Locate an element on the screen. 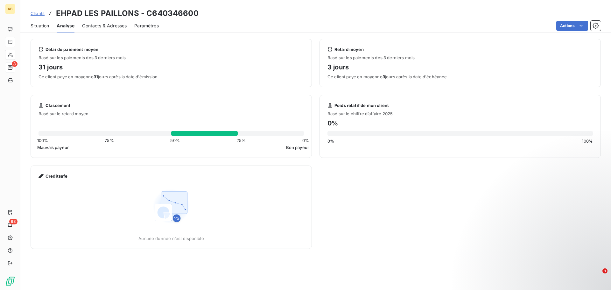  span: Basé sur le retard moyen is located at coordinates (171, 114).